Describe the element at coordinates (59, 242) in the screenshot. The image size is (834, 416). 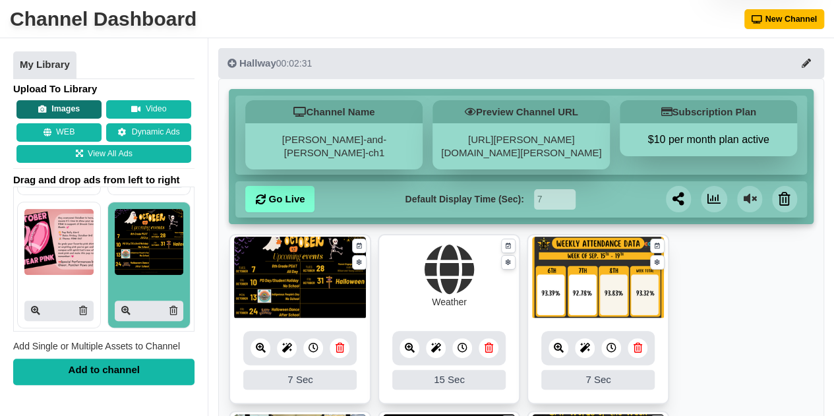
I see `img: P250x250 image processing20250930 1793698 159lely` at that location.